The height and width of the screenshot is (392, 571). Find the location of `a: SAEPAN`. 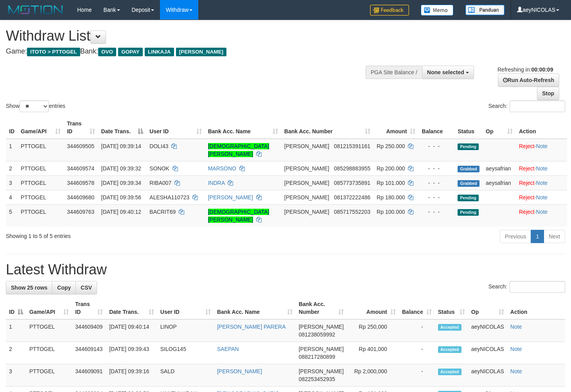

a: SAEPAN is located at coordinates (228, 349).